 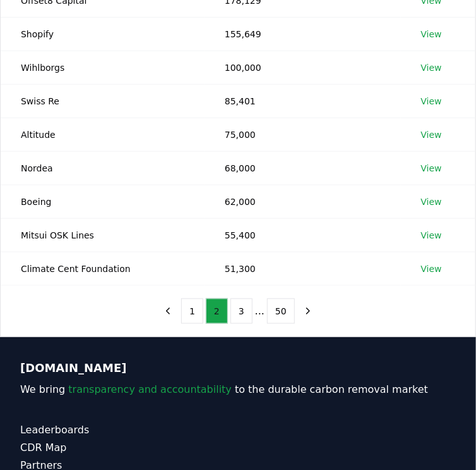 What do you see at coordinates (303, 168) in the screenshot?
I see `td: 68,000` at bounding box center [303, 168].